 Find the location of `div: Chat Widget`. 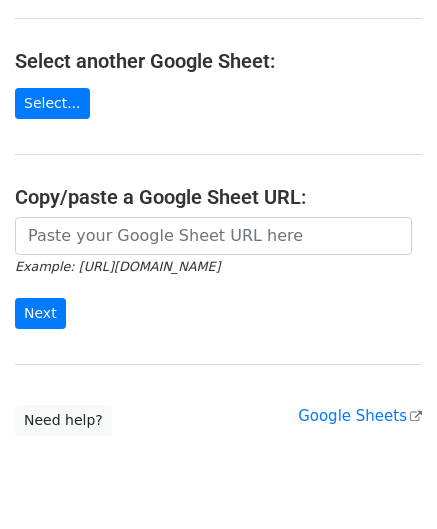

div: Chat Widget is located at coordinates (387, 481).